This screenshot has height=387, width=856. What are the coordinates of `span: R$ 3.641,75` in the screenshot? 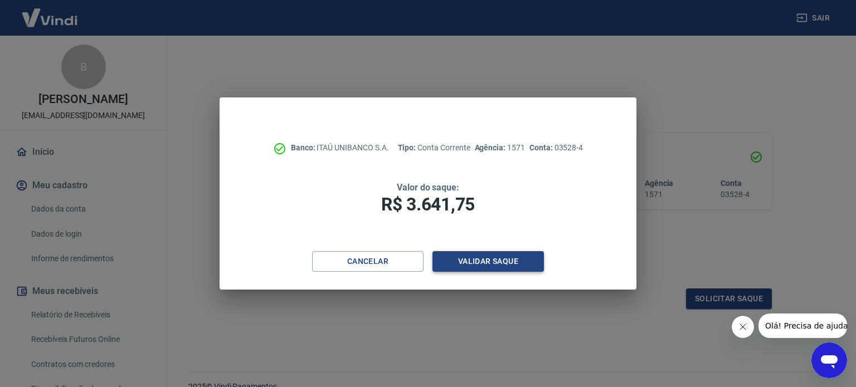 It's located at (428, 204).